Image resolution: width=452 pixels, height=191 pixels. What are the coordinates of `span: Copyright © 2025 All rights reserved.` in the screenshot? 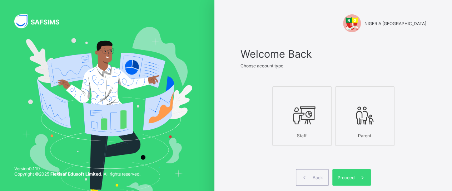 It's located at (77, 173).